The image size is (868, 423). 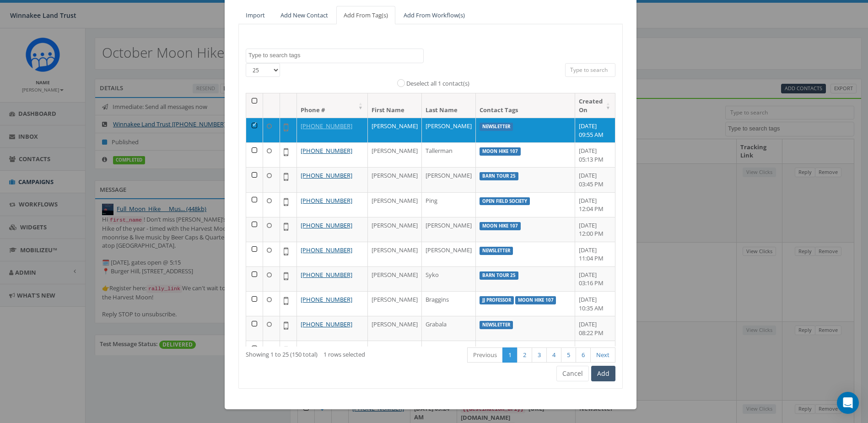 I want to click on a: 1, so click(x=510, y=355).